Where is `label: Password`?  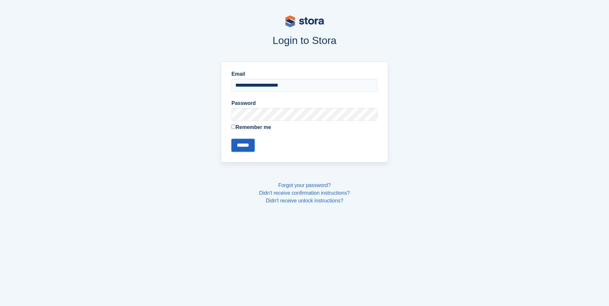 label: Password is located at coordinates (304, 103).